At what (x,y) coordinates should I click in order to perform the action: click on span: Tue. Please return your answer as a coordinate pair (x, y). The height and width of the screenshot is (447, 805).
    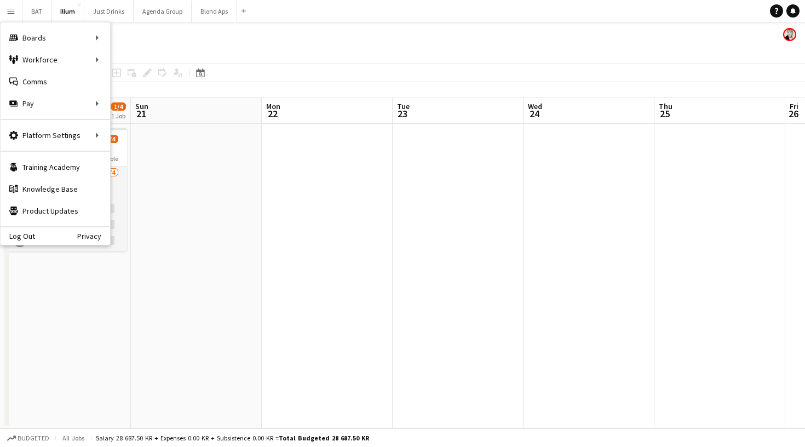
    Looking at the image, I should click on (403, 106).